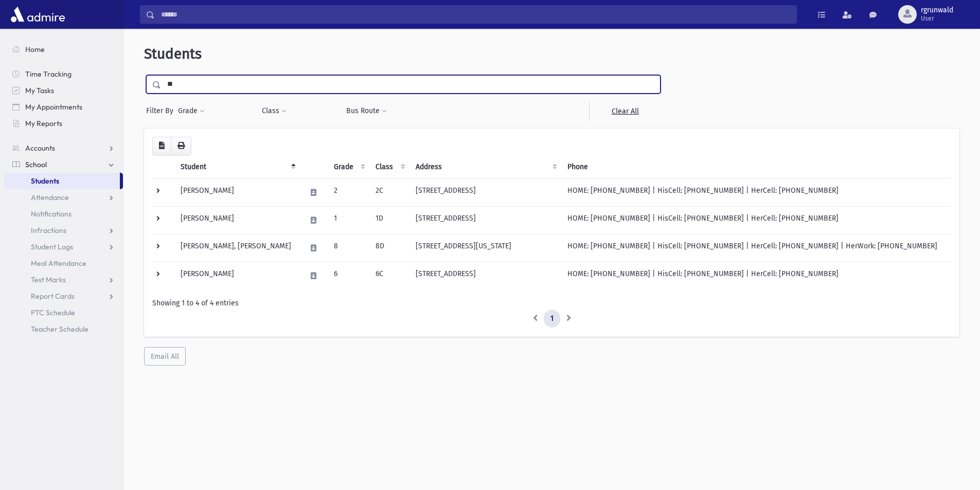  Describe the element at coordinates (485, 167) in the screenshot. I see `th: Address: activate to sort column ascending` at that location.